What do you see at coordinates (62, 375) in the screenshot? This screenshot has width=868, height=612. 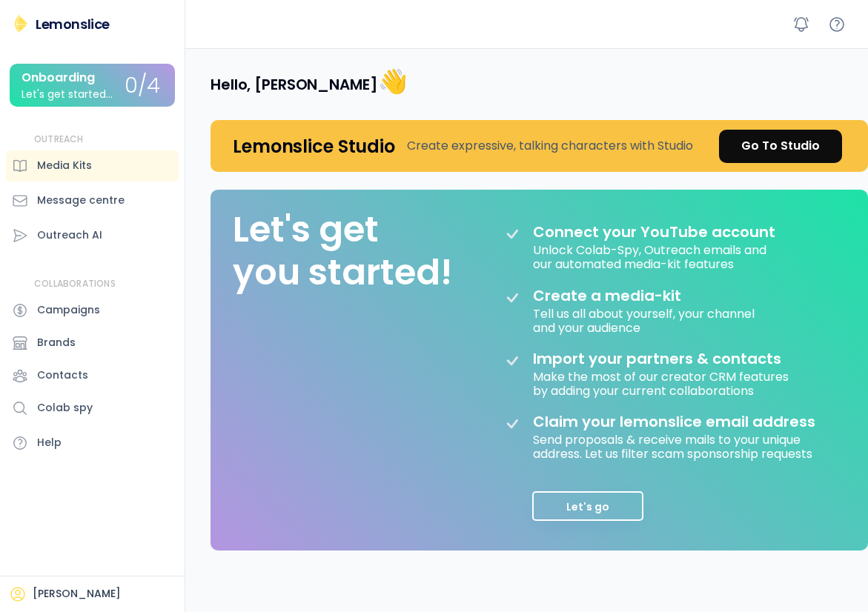 I see `div: Contacts` at bounding box center [62, 375].